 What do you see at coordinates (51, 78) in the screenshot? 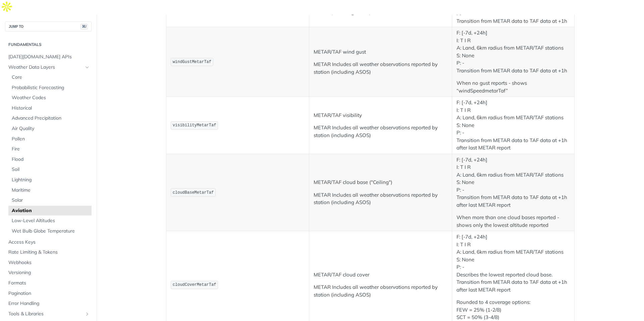
I see `span: Core` at bounding box center [51, 78].